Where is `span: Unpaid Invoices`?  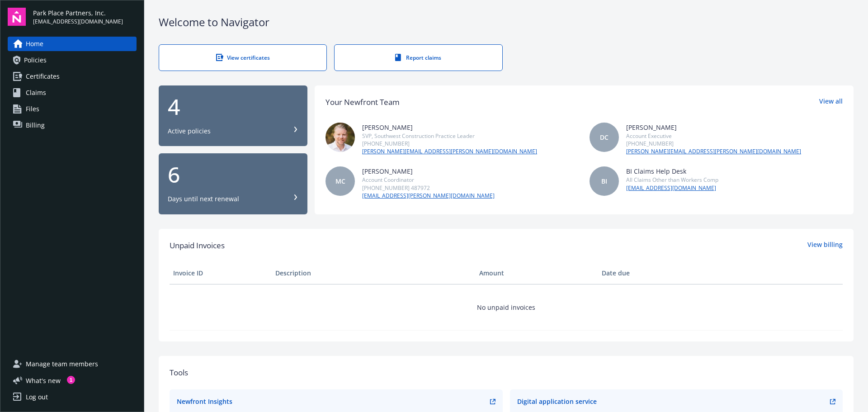
span: Unpaid Invoices is located at coordinates (197, 246).